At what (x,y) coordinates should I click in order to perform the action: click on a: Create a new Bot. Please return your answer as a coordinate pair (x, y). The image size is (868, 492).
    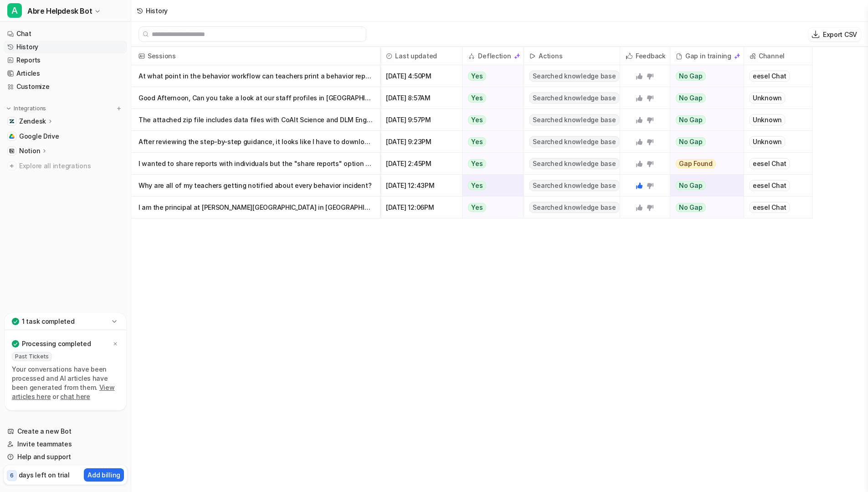
    Looking at the image, I should click on (65, 431).